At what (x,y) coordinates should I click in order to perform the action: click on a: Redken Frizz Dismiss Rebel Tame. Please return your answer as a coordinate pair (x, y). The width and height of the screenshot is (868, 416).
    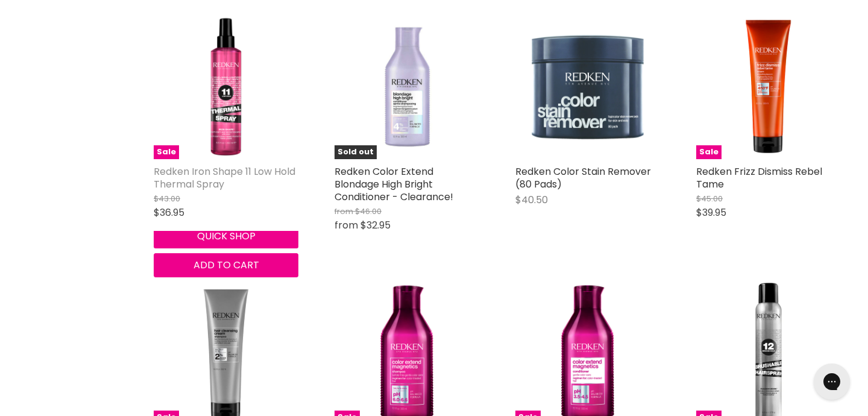
    Looking at the image, I should click on (760, 178).